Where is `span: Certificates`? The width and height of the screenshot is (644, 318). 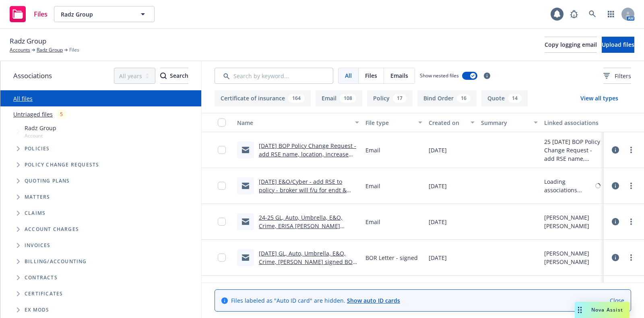 span: Certificates is located at coordinates (44, 294).